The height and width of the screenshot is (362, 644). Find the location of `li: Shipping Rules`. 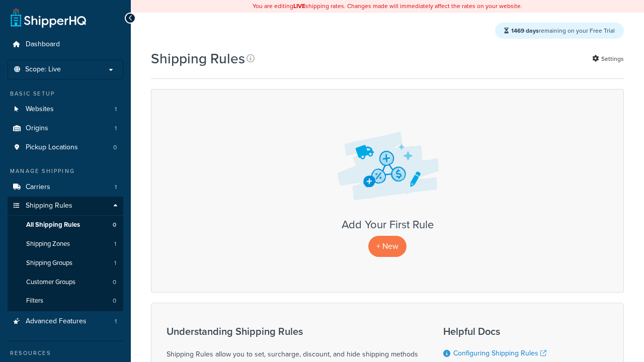

li: Shipping Rules is located at coordinates (65, 254).